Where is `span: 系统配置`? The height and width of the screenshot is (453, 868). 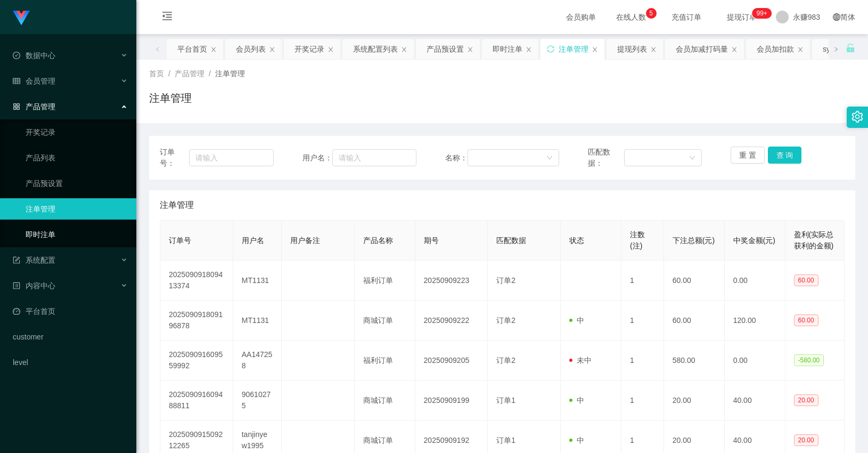
span: 系统配置 is located at coordinates (34, 260).